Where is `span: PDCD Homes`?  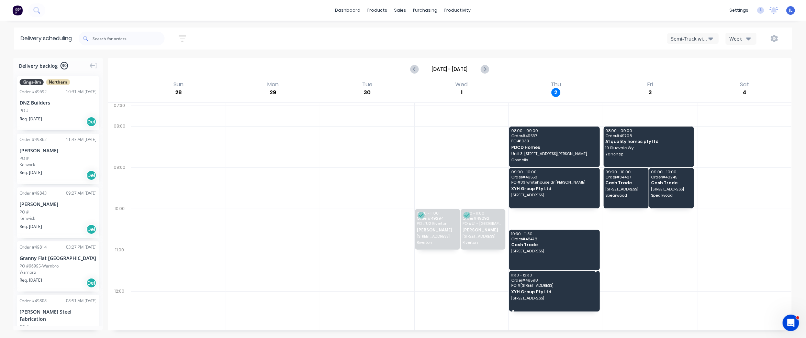 span: PDCD Homes is located at coordinates (554, 147).